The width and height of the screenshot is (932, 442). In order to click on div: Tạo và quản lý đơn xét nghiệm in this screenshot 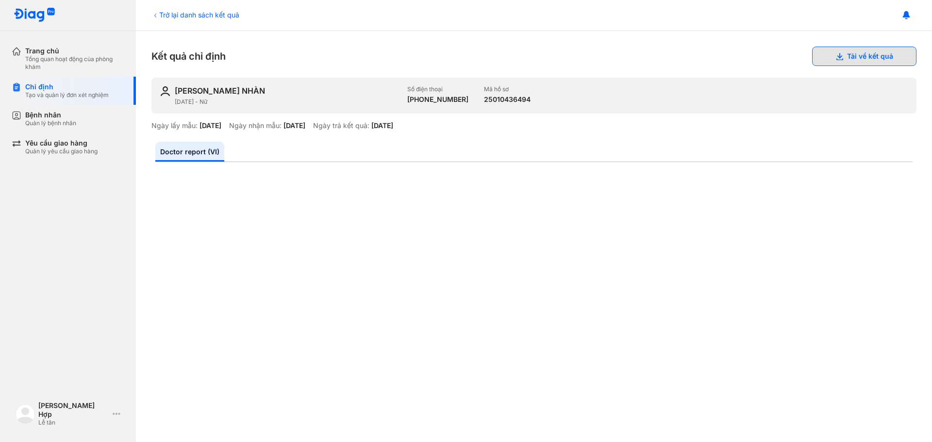, I will do `click(67, 95)`.